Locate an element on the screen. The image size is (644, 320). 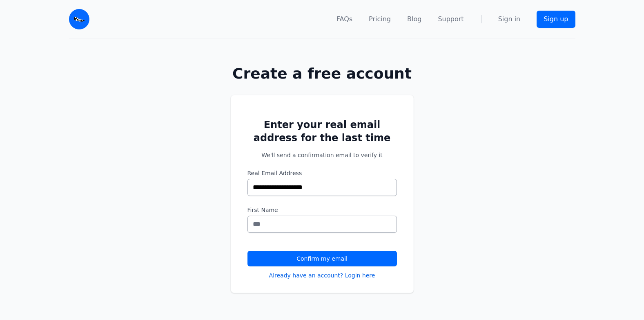
a: Blog is located at coordinates (414, 19).